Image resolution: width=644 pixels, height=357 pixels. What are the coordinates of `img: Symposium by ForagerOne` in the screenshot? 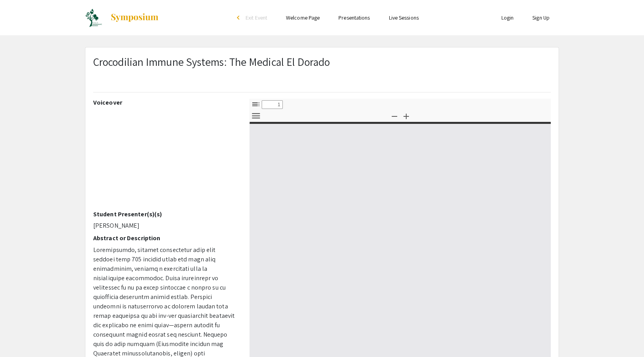 It's located at (134, 17).